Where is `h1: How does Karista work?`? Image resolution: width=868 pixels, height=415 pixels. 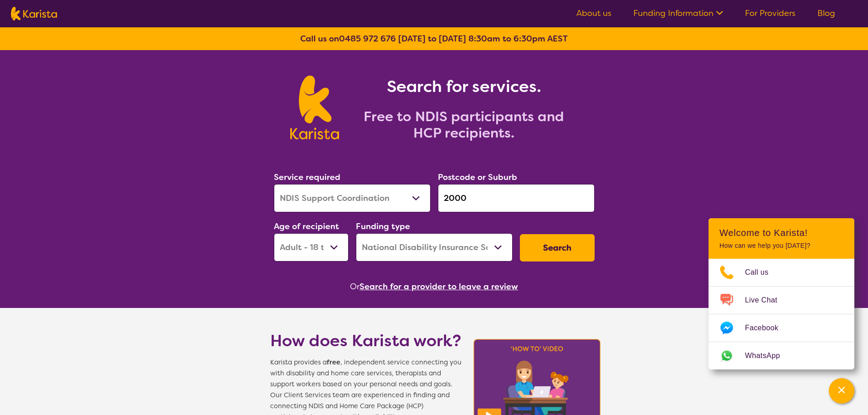
h1: How does Karista work? is located at coordinates (366, 341).